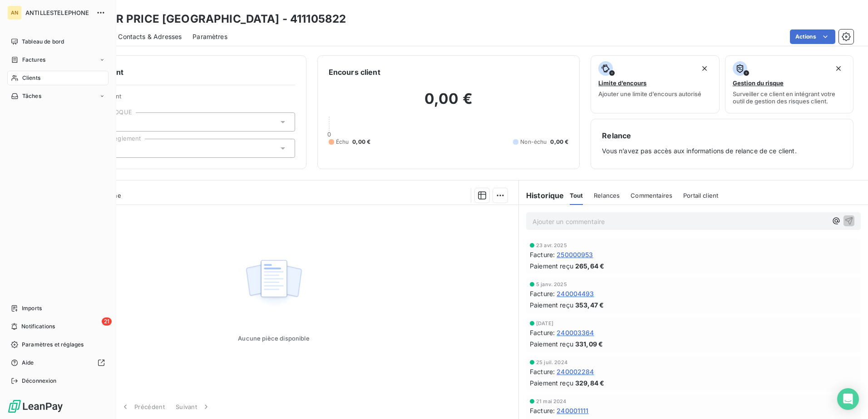 This screenshot has height=419, width=868. Describe the element at coordinates (590, 383) in the screenshot. I see `span: 329,84 €` at that location.